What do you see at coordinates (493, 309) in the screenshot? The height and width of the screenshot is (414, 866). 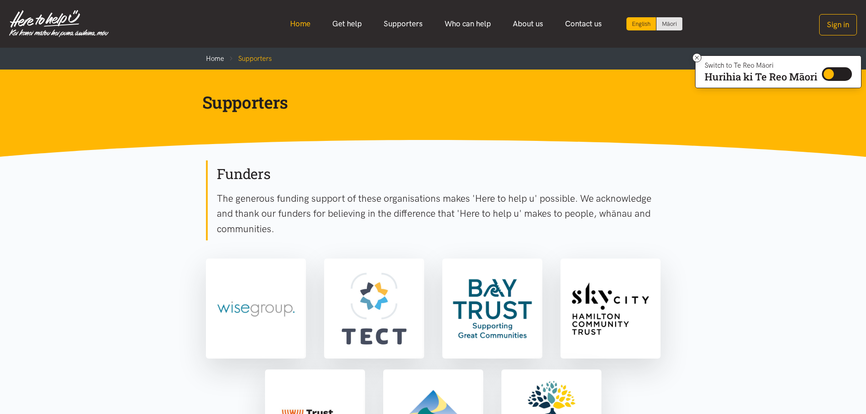 I see `img: Bay Trust` at bounding box center [493, 309].